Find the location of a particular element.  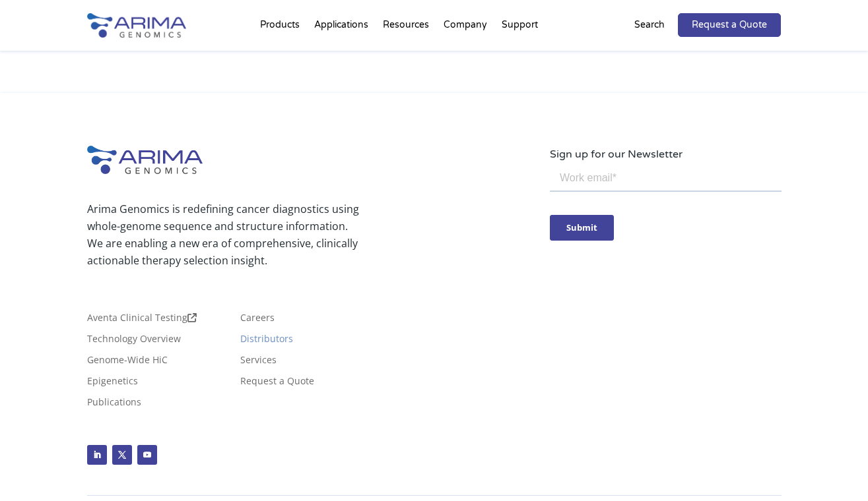

a: Distributors is located at coordinates (266, 342).